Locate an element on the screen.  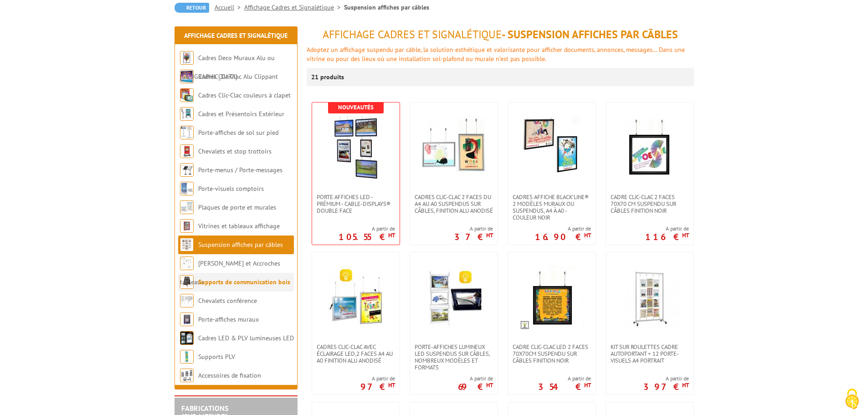
a: Porte-affiches lumineux LED suspendus sur câbles, nombreux modèles et formats is located at coordinates (454, 357).